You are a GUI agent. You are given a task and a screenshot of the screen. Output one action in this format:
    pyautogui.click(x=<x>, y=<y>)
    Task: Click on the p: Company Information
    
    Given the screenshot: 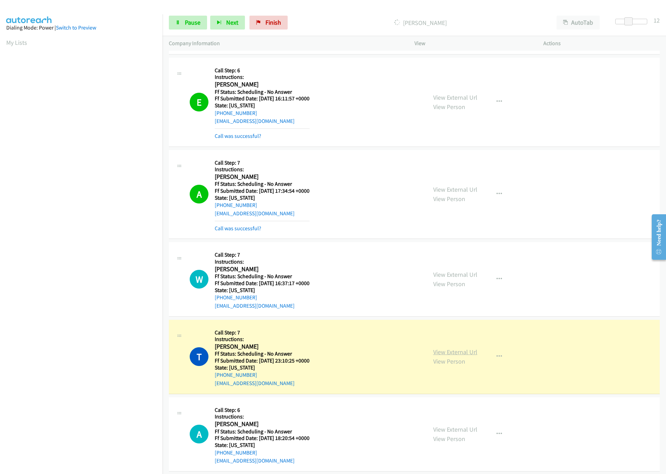 What is the action you would take?
    pyautogui.click(x=285, y=43)
    